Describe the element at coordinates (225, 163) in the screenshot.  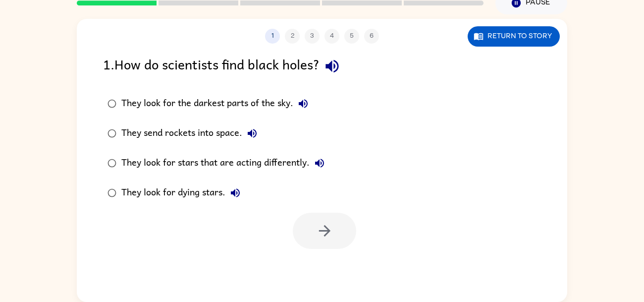
I see `div: They look for stars that are acting differently.` at that location.